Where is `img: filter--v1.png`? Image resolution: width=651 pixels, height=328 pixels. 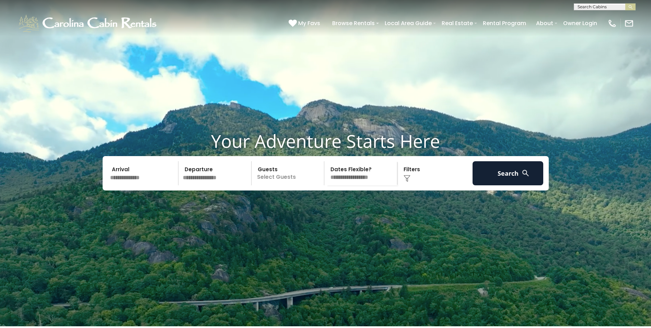
img: filter--v1.png is located at coordinates (407, 178).